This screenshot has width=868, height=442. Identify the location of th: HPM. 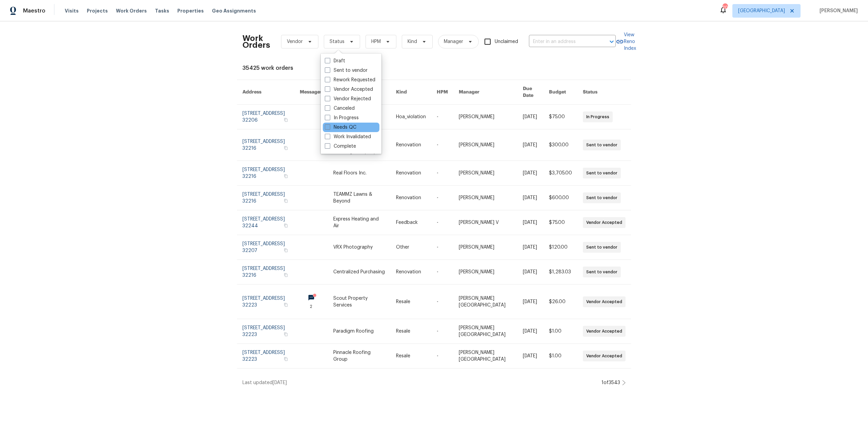
(442, 92).